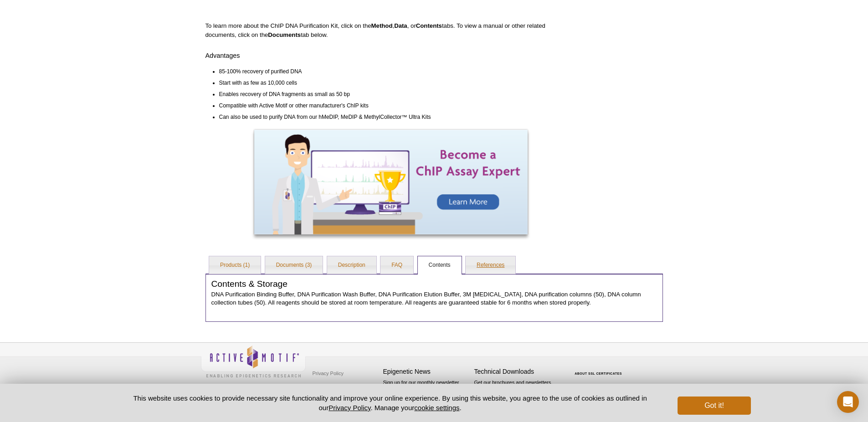 This screenshot has width=868, height=422. Describe the element at coordinates (397, 266) in the screenshot. I see `a: FAQ` at that location.